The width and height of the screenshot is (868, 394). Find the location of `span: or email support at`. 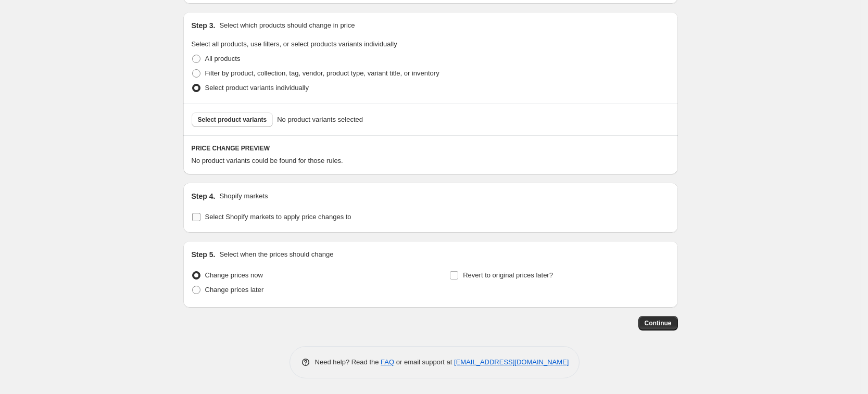

span: or email support at is located at coordinates (424, 362).